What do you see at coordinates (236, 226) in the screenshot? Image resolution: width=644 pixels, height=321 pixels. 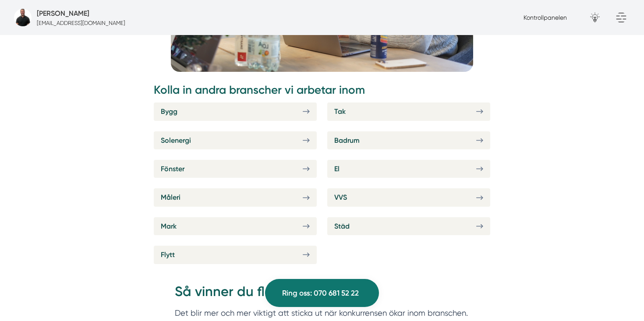 I see `a: Mark` at bounding box center [236, 226].